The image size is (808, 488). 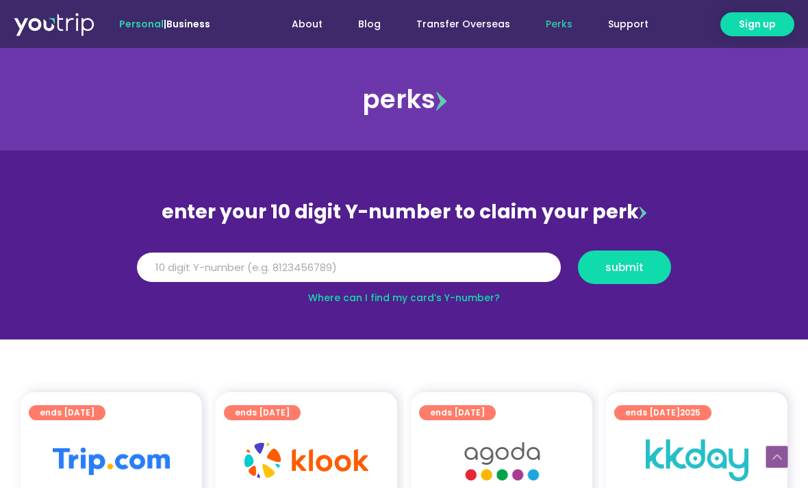 I want to click on a: Sign up, so click(x=758, y=24).